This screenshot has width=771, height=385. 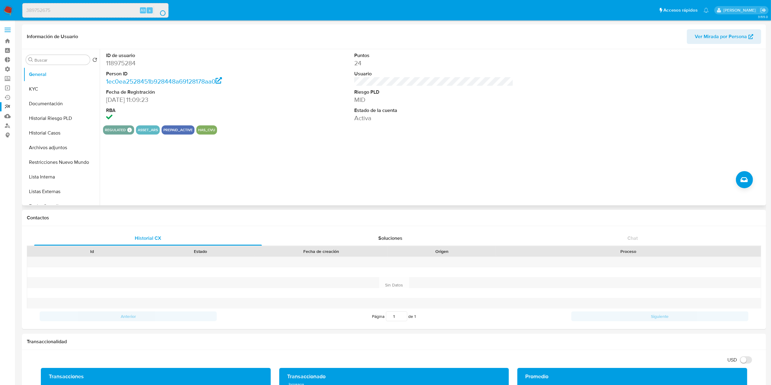 What do you see at coordinates (434, 110) in the screenshot?
I see `dt: Estado de la cuenta` at bounding box center [434, 110].